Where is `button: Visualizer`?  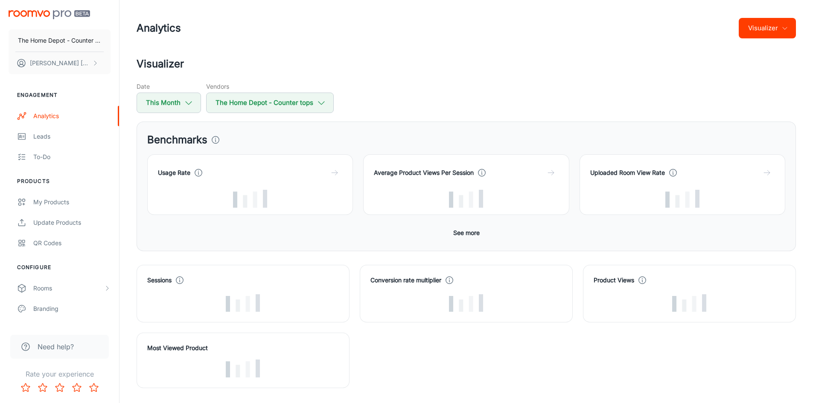 button: Visualizer is located at coordinates (767, 28).